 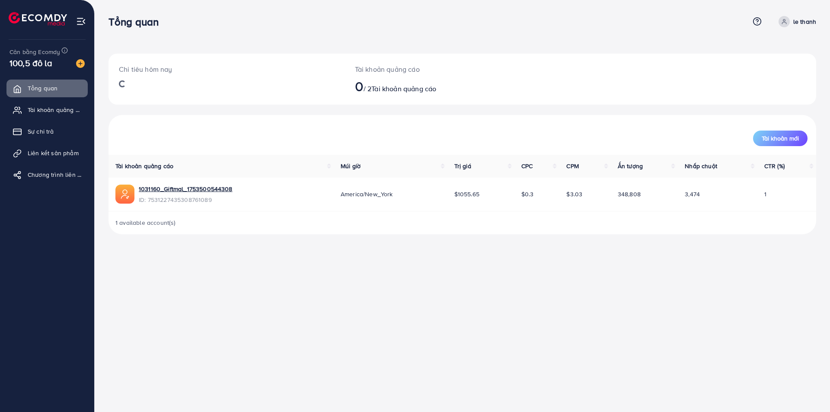 What do you see at coordinates (47, 153) in the screenshot?
I see `a: Liên kết sản phẩm` at bounding box center [47, 153].